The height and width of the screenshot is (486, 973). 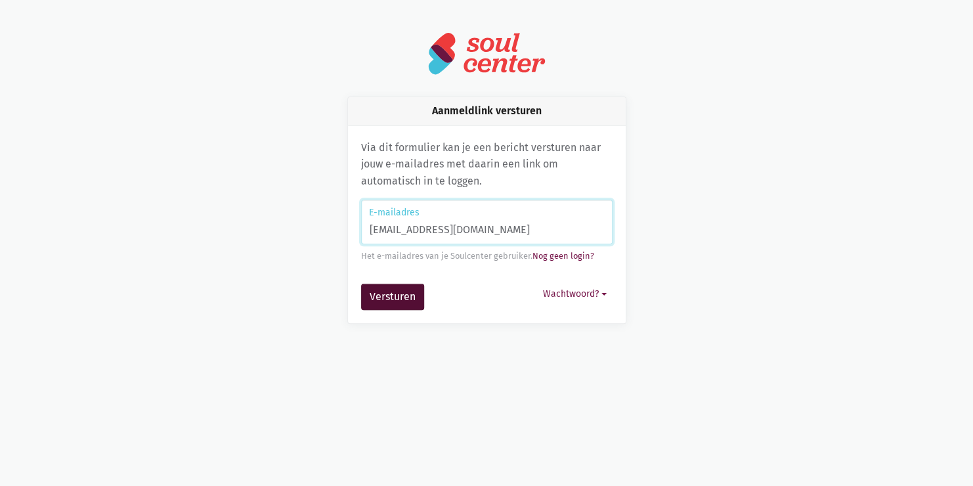 What do you see at coordinates (574, 293) in the screenshot?
I see `button: Wachtwoord?` at bounding box center [574, 293].